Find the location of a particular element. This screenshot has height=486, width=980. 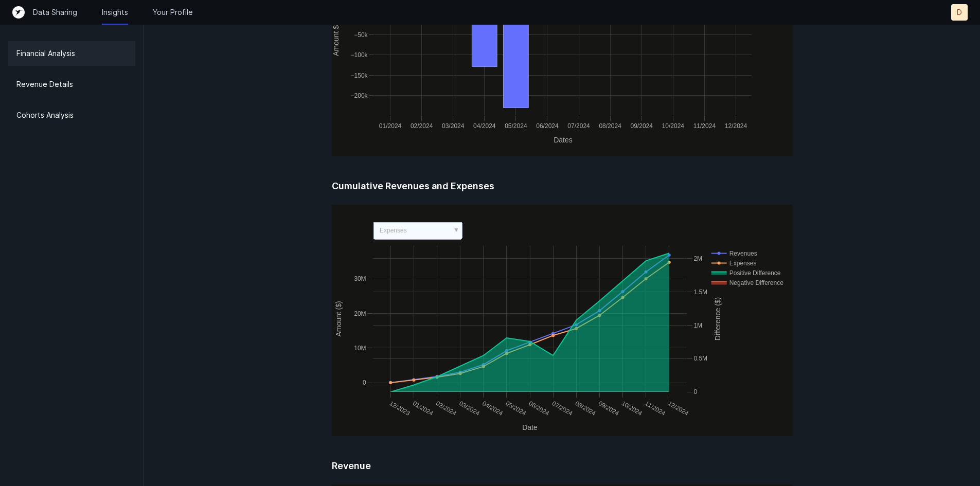

a: Data Sharing is located at coordinates (55, 12).